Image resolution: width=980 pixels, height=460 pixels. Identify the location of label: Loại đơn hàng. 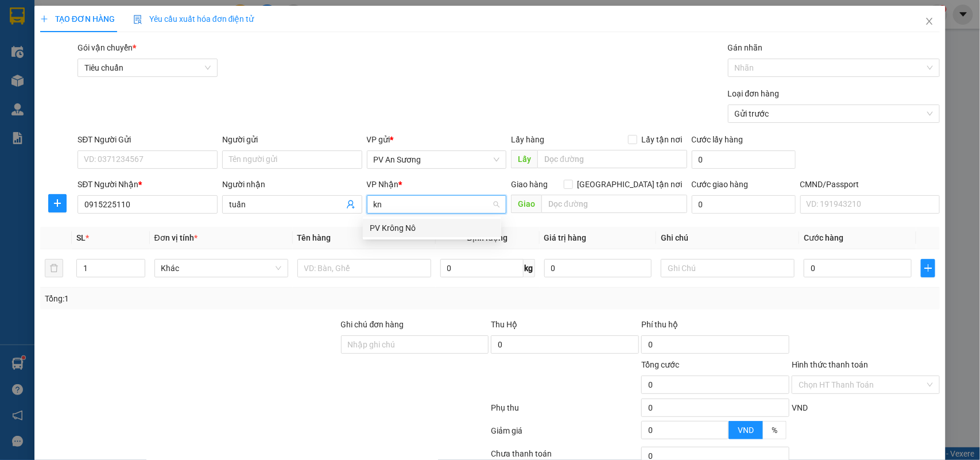
(754, 94).